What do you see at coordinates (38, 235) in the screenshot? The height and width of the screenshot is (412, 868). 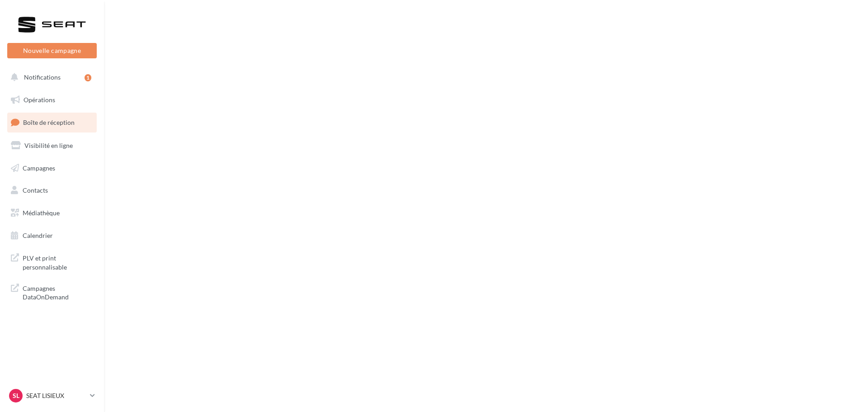 I see `span: Calendrier` at bounding box center [38, 235].